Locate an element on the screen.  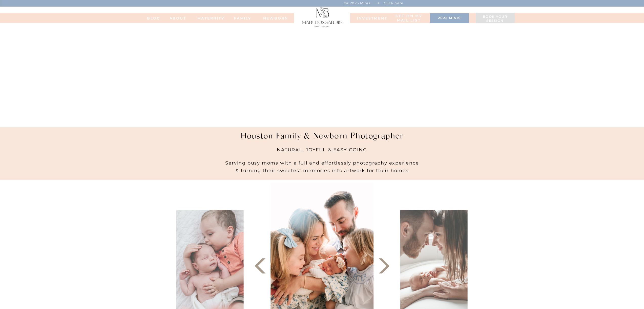
a: MATERNITY is located at coordinates (208, 18).